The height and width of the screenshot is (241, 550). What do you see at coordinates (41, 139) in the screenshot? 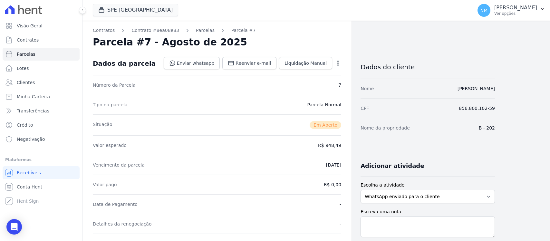
I see `a: Negativação` at bounding box center [41, 139].